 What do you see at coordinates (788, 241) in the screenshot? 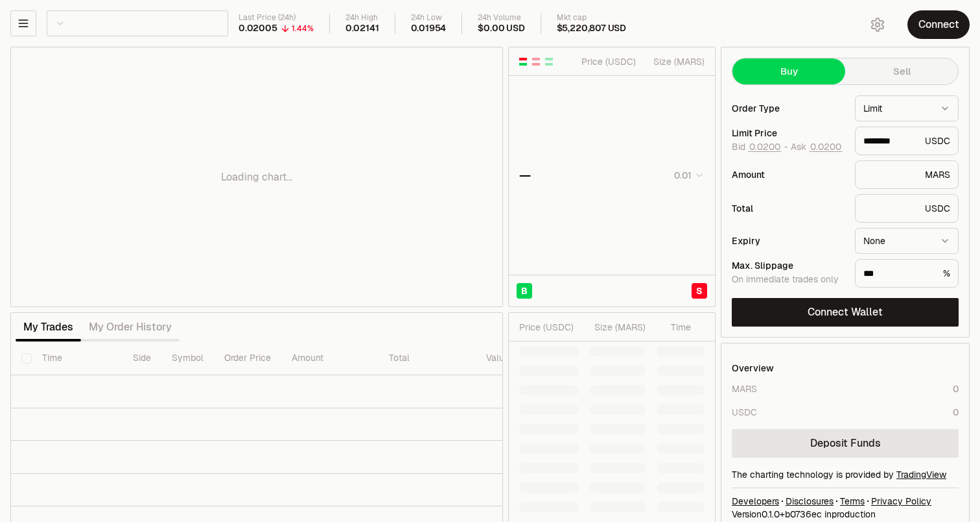
I see `div: Expiry` at bounding box center [788, 241].